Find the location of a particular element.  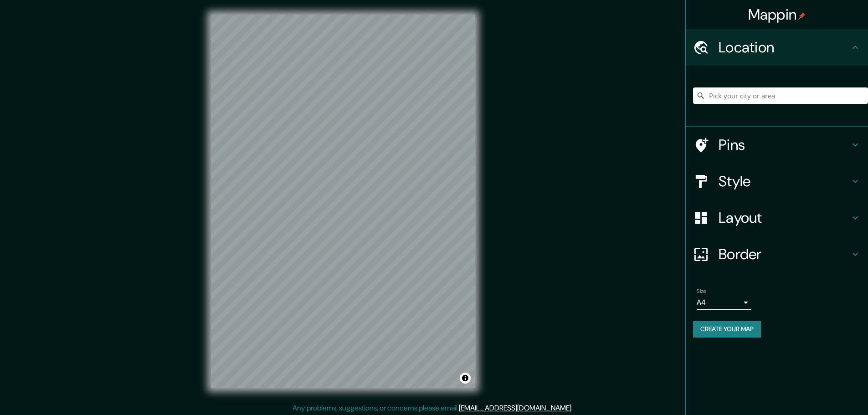

h4: Border is located at coordinates (785, 255).